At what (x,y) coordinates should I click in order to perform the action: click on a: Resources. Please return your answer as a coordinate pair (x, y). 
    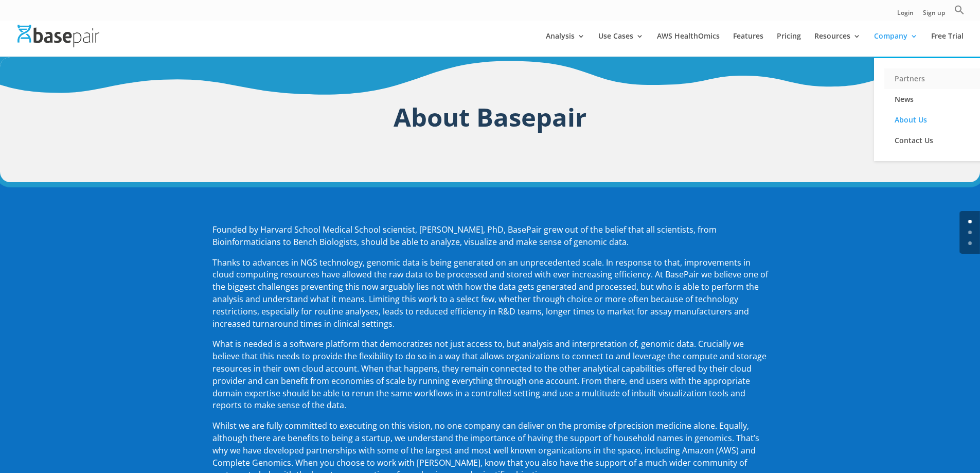
    Looking at the image, I should click on (837, 45).